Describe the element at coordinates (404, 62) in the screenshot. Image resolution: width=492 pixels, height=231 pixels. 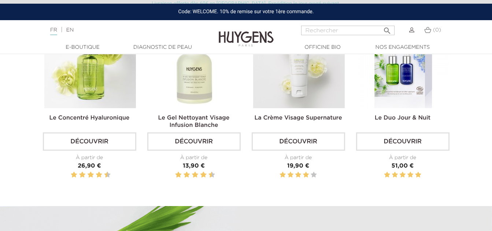
I see `img: Le Duo Jour & Nuit` at that location.